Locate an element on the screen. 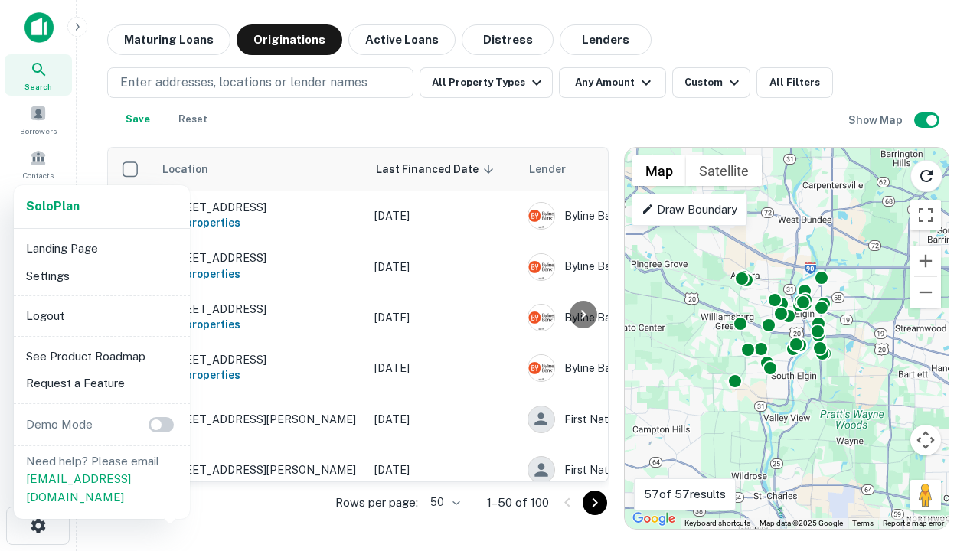 Image resolution: width=980 pixels, height=551 pixels. li: Logout is located at coordinates (102, 316).